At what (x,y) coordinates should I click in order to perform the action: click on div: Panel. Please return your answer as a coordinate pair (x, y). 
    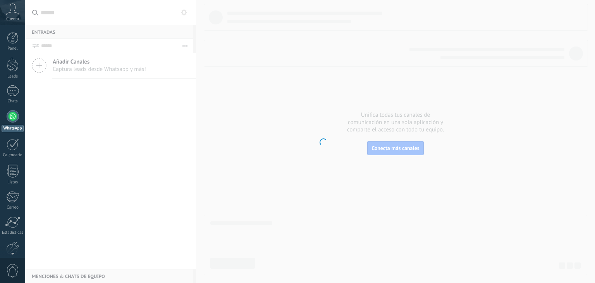
    Looking at the image, I should click on (13, 48).